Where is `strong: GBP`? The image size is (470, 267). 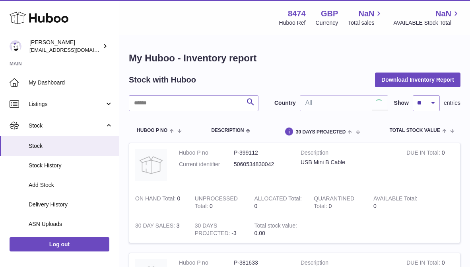
strong: GBP is located at coordinates (329, 14).